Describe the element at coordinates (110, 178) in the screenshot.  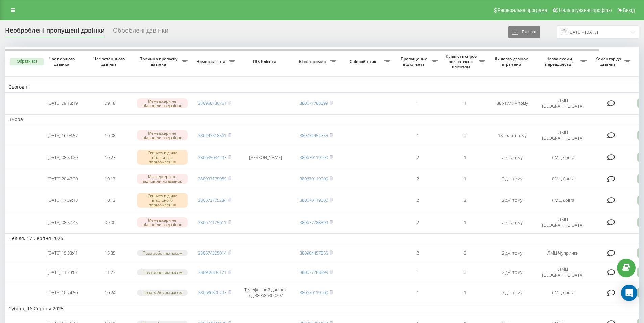
I see `td: 10:17` at that location.